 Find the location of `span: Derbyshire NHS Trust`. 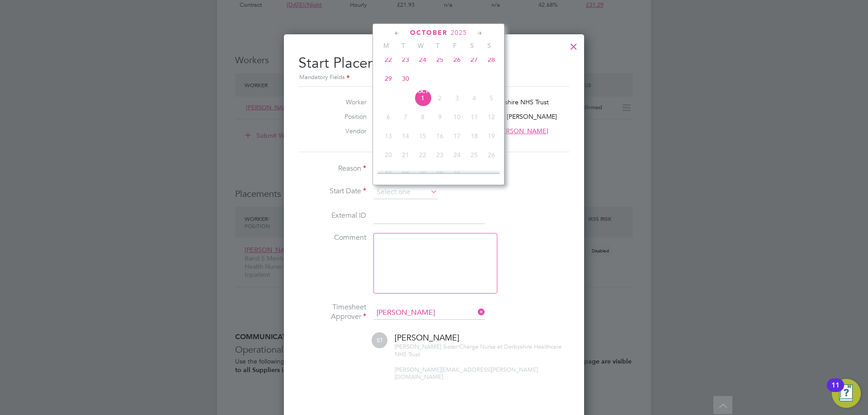

span: Derbyshire NHS Trust is located at coordinates (518, 102).